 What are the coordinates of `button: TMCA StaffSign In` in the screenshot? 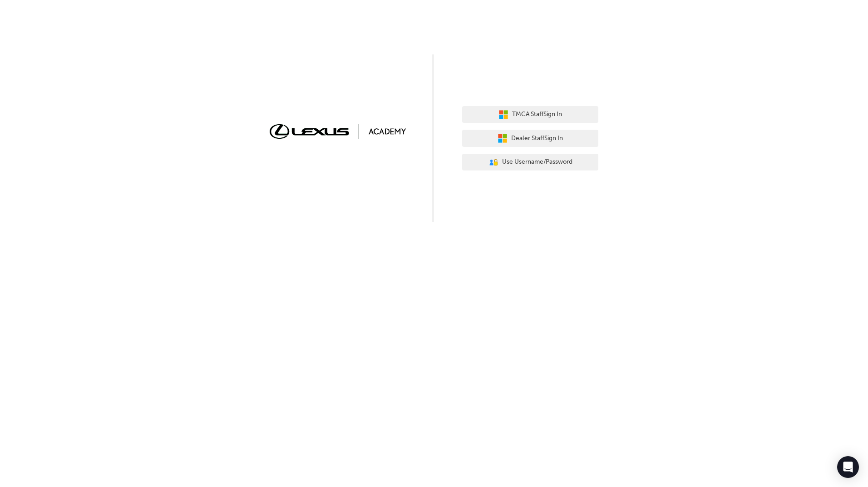 It's located at (530, 115).